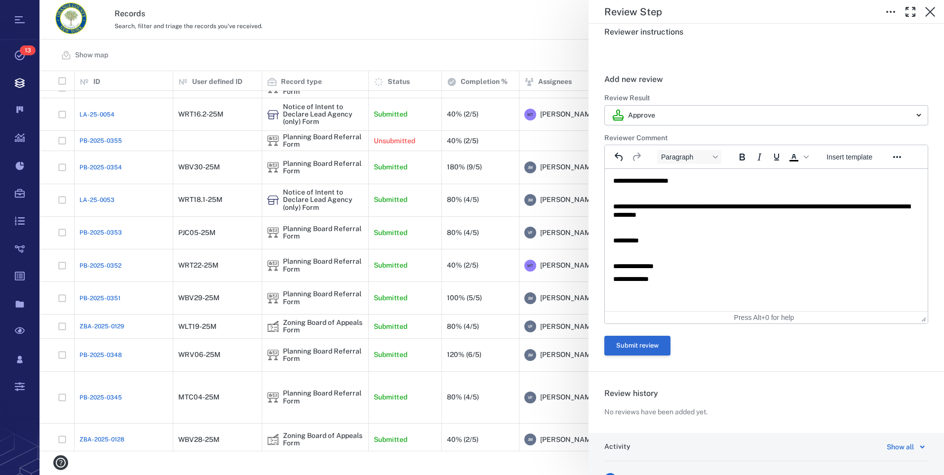  Describe the element at coordinates (637, 157) in the screenshot. I see `button: Redo` at that location.